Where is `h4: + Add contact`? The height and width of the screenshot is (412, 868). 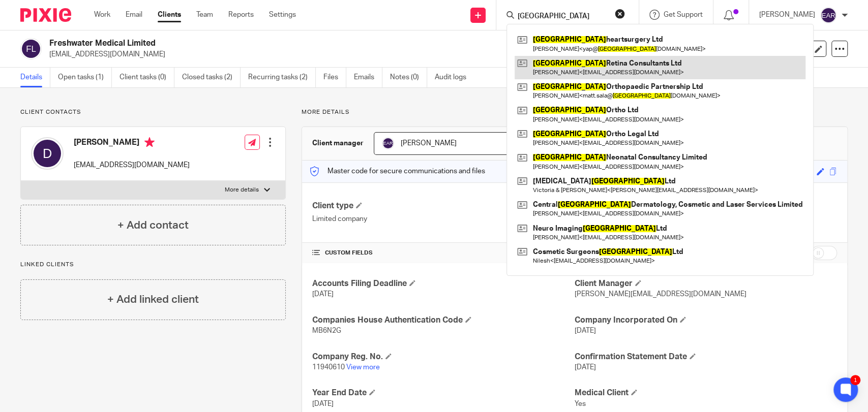 h4: + Add contact is located at coordinates (153, 225).